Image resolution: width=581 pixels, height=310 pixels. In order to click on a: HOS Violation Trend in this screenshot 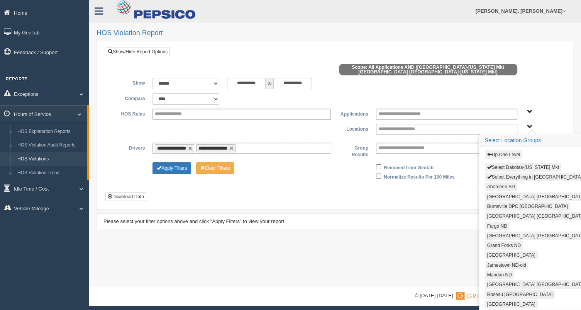, I will do `click(50, 173)`.